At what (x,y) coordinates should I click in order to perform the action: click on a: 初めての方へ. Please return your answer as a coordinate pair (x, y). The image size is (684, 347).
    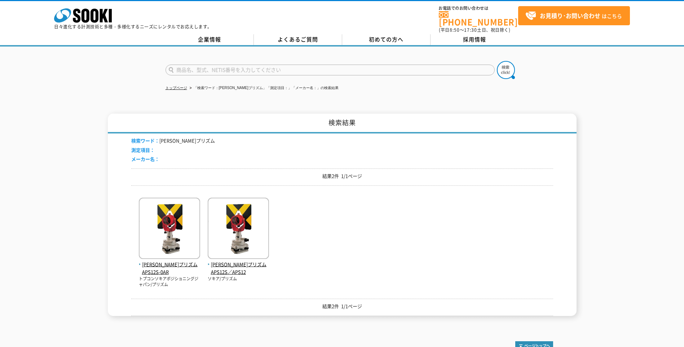
    Looking at the image, I should click on (386, 40).